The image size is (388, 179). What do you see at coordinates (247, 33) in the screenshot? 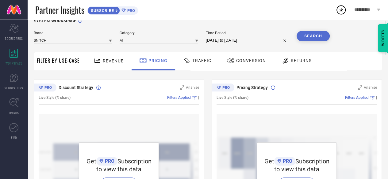
I see `span: Time Period` at bounding box center [247, 33].